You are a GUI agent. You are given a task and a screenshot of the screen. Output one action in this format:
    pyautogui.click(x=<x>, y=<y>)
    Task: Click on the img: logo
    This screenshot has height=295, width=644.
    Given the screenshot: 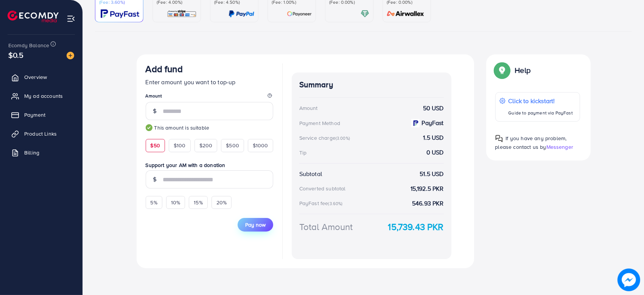 What is the action you would take?
    pyautogui.click(x=33, y=16)
    